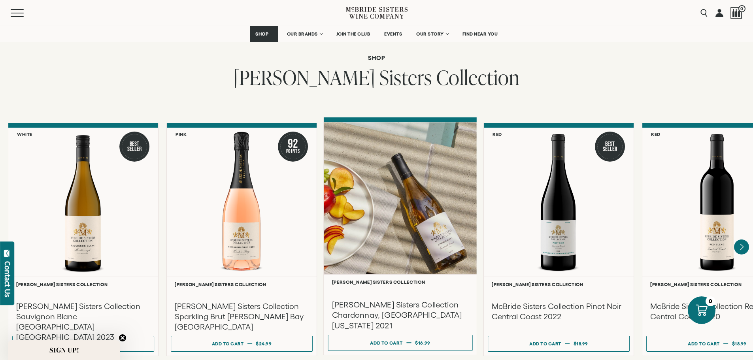  I want to click on div: Contact Us, so click(8, 279).